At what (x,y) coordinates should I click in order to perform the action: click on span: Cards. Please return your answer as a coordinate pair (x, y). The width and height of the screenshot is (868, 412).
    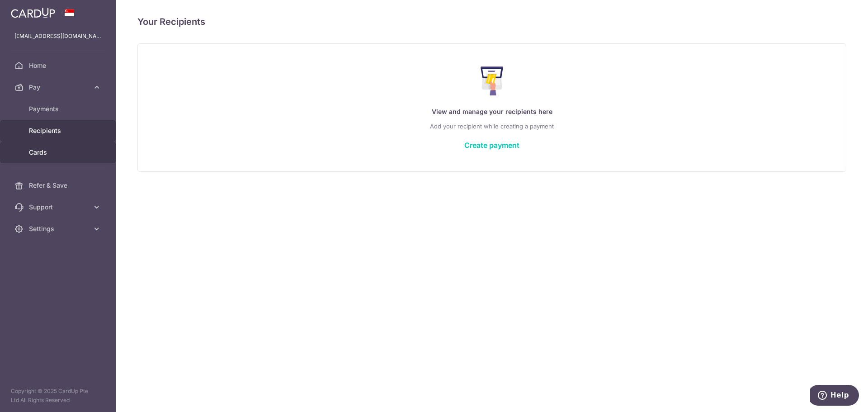
    Looking at the image, I should click on (59, 152).